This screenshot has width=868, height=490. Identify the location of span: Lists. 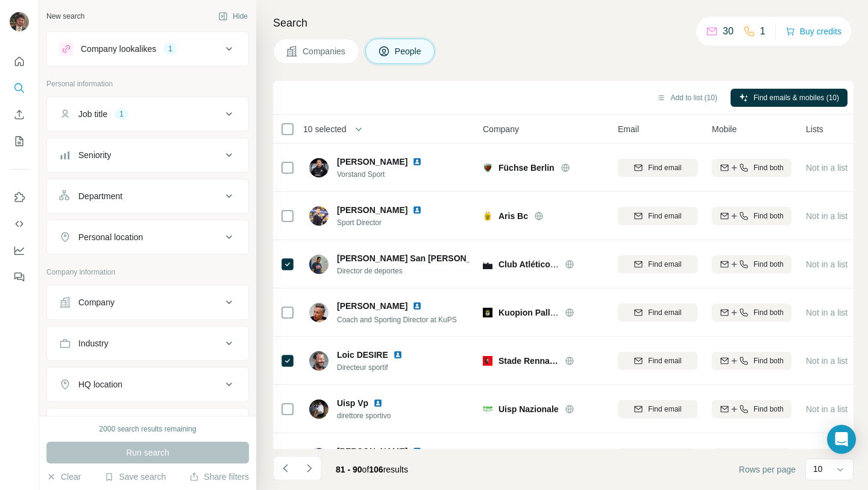
(814, 129).